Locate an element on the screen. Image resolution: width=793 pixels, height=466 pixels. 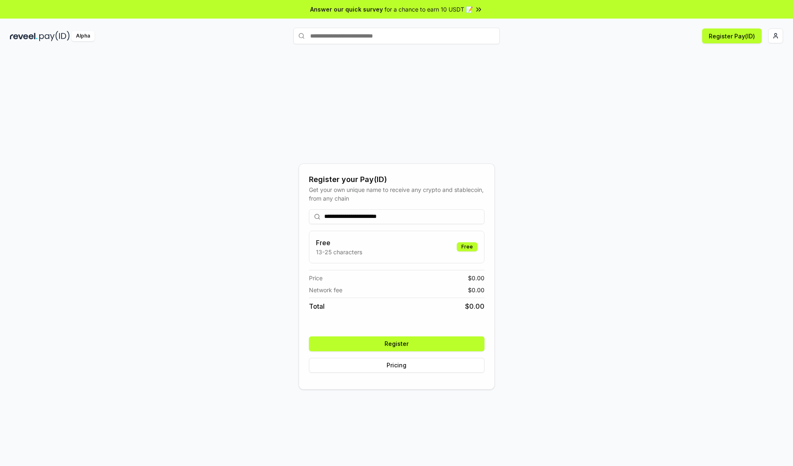
span: for a chance to earn 10 USDT 📝 is located at coordinates (429, 9).